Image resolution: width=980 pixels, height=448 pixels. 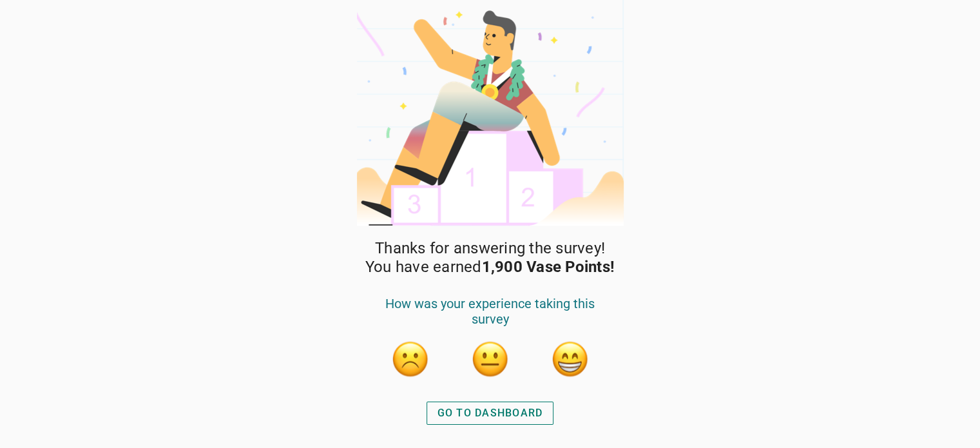 I want to click on span: Thanks for answering the survey!, so click(x=489, y=248).